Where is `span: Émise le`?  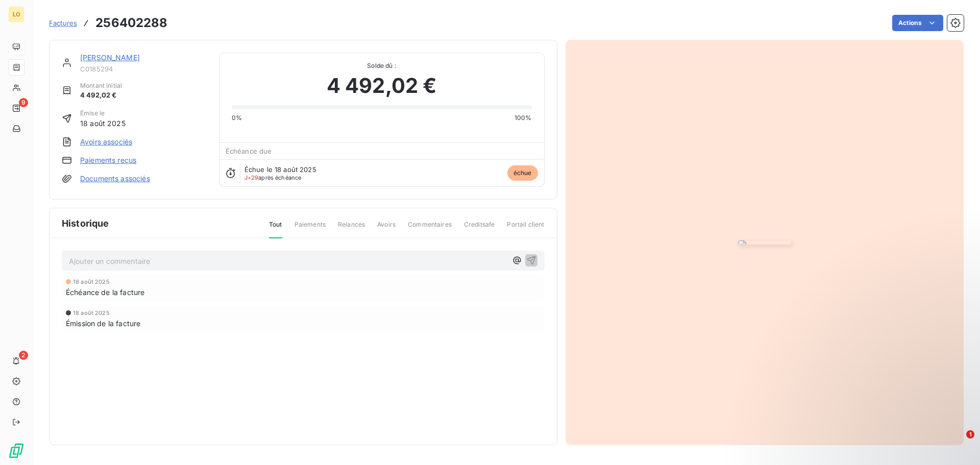 span: Émise le is located at coordinates (103, 114).